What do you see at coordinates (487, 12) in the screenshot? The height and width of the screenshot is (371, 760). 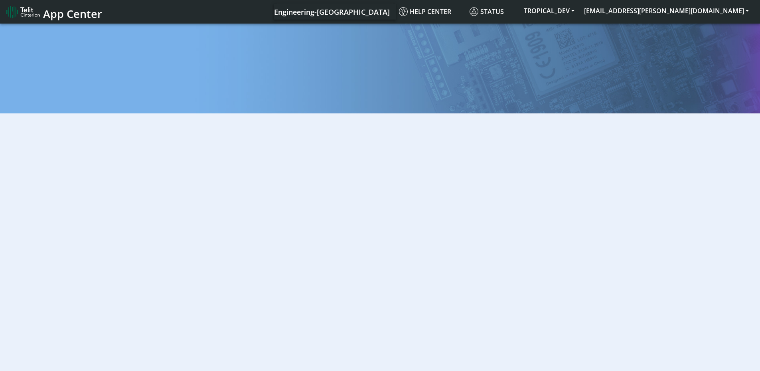 I see `span: Status` at bounding box center [487, 12].